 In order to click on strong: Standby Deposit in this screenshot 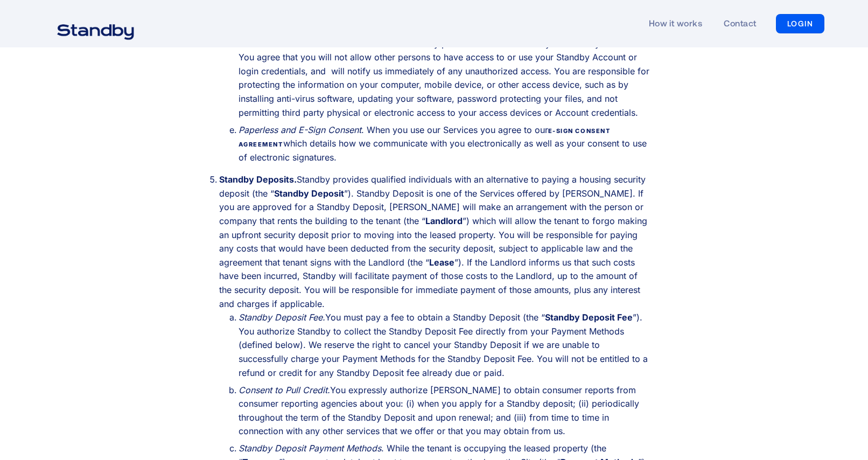, I will do `click(309, 193)`.